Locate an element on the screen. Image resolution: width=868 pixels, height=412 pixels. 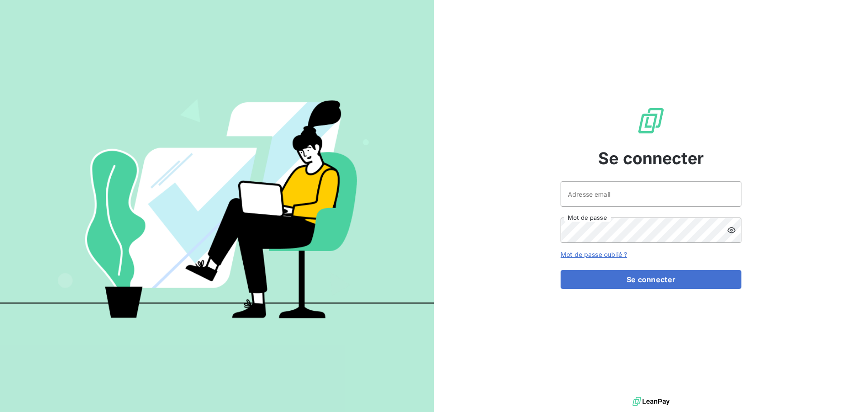
span: Se connecter is located at coordinates (651, 158).